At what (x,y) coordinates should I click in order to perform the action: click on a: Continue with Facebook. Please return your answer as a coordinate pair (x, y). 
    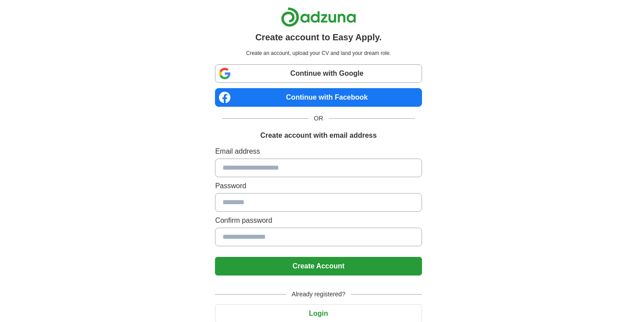
    Looking at the image, I should click on (318, 97).